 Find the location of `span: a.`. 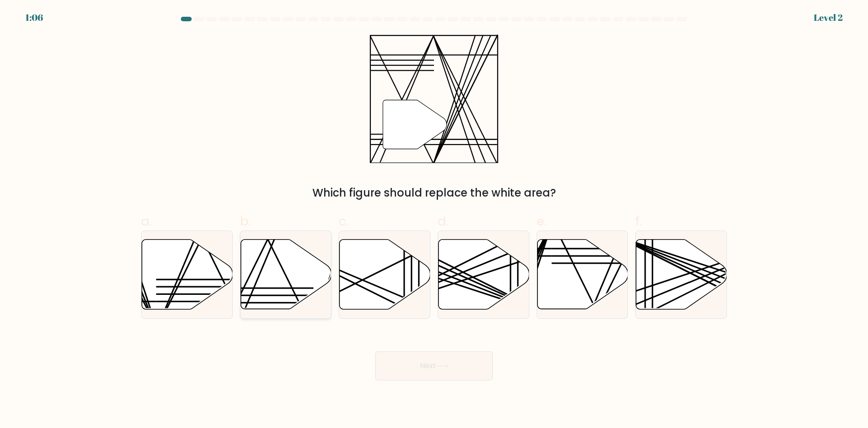

span: a. is located at coordinates (147, 221).